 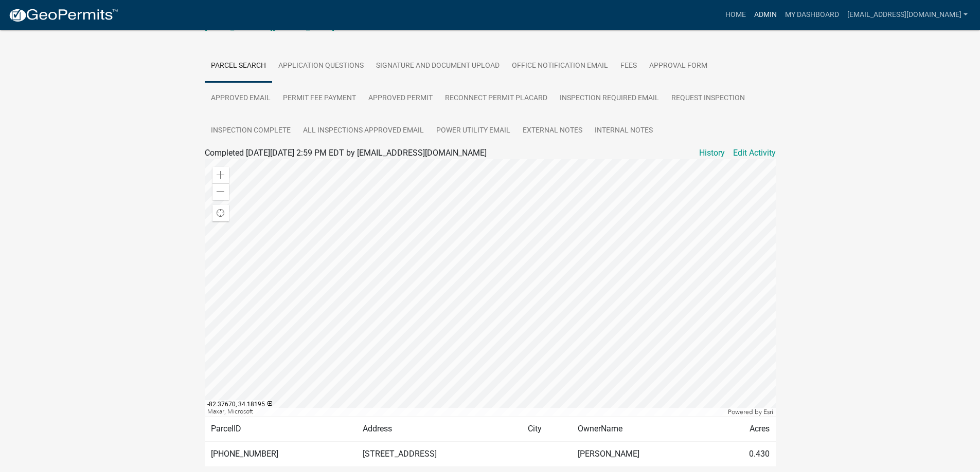 I want to click on a: Office Notification Email, so click(x=560, y=66).